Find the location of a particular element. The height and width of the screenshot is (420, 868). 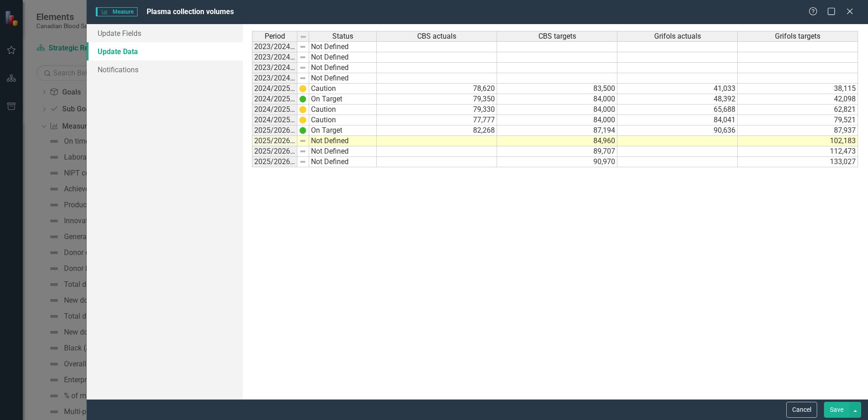

a: Update Fields is located at coordinates (165, 33).